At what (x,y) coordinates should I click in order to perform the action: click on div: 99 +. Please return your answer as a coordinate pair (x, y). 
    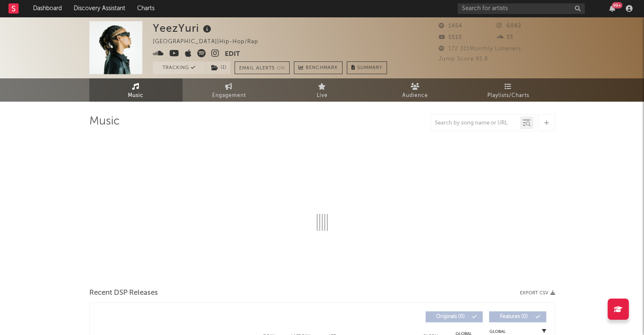
    Looking at the image, I should click on (617, 5).